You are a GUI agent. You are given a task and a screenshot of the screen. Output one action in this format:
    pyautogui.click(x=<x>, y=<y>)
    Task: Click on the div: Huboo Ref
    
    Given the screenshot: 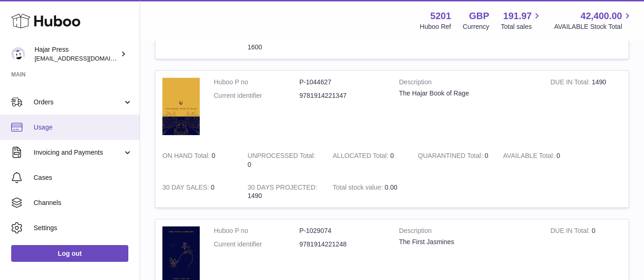 What is the action you would take?
    pyautogui.click(x=435, y=26)
    